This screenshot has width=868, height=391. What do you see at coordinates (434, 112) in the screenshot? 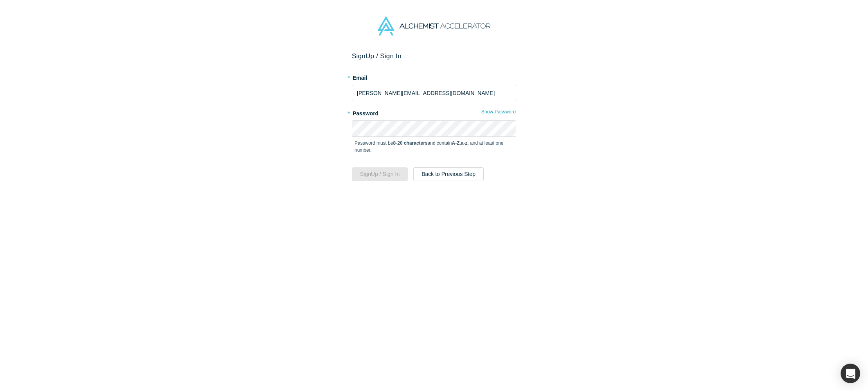
I see `label: Password` at bounding box center [434, 112].